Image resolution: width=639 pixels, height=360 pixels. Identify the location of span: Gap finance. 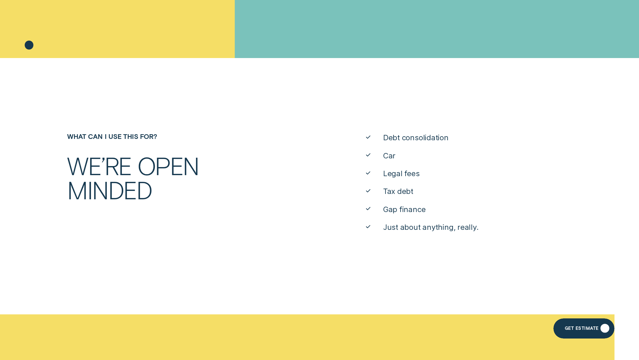
(404, 209).